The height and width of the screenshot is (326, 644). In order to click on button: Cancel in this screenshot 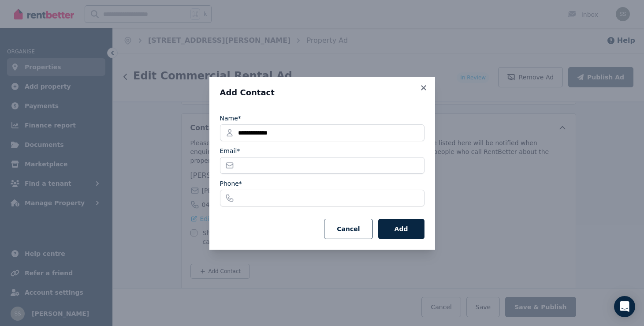, I will do `click(348, 229)`.